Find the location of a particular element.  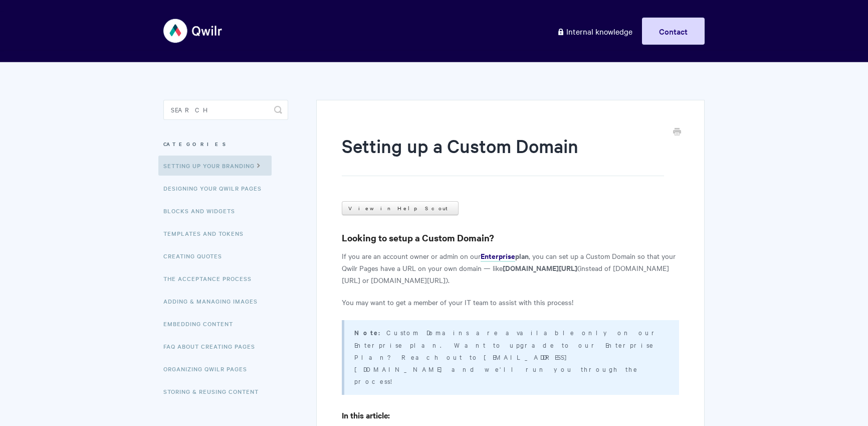

a: View in Help Scout is located at coordinates (400, 208).